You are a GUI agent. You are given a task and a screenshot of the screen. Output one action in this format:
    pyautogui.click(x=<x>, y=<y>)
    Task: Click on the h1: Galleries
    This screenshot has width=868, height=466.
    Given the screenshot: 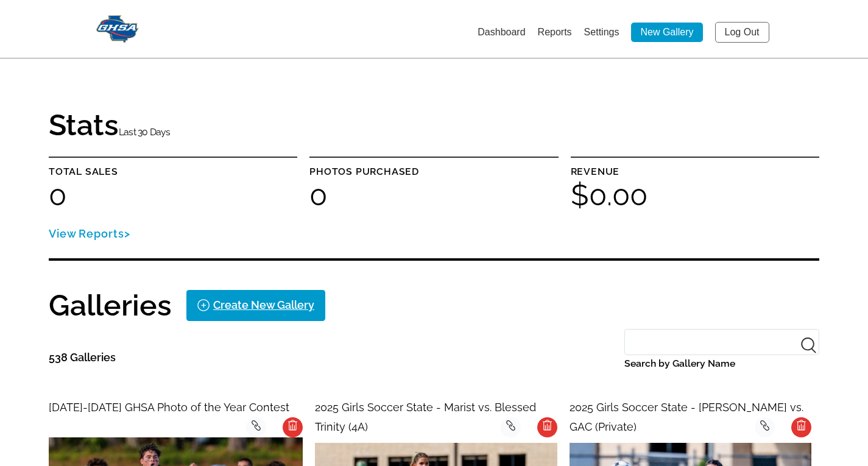 What is the action you would take?
    pyautogui.click(x=110, y=305)
    